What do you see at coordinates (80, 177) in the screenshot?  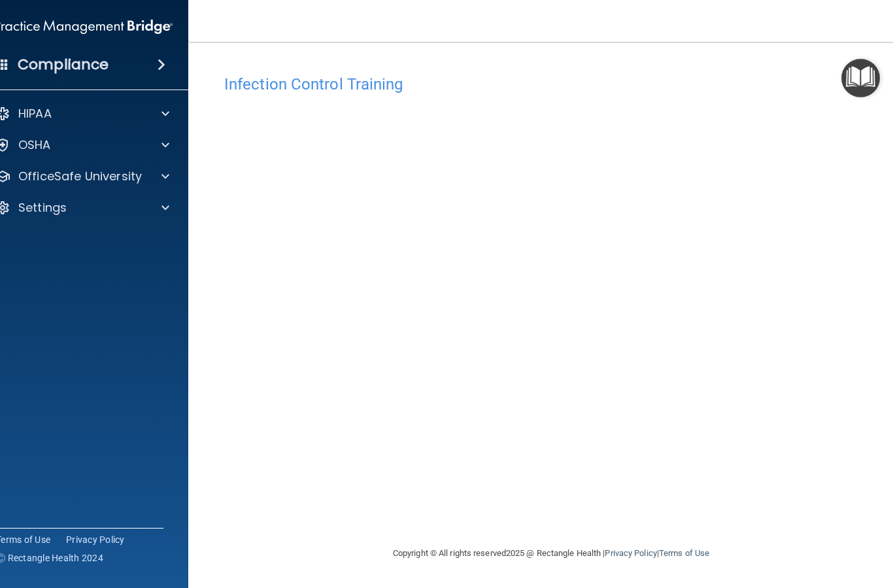 I see `p: OfficeSafe University` at bounding box center [80, 177].